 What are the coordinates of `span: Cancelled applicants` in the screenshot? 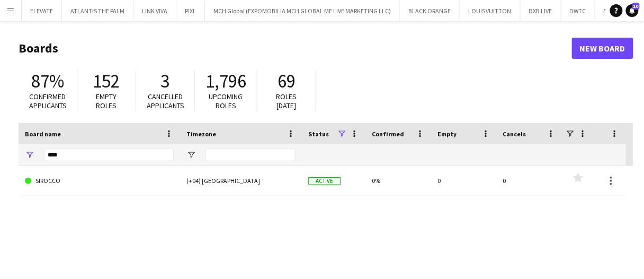 It's located at (165, 101).